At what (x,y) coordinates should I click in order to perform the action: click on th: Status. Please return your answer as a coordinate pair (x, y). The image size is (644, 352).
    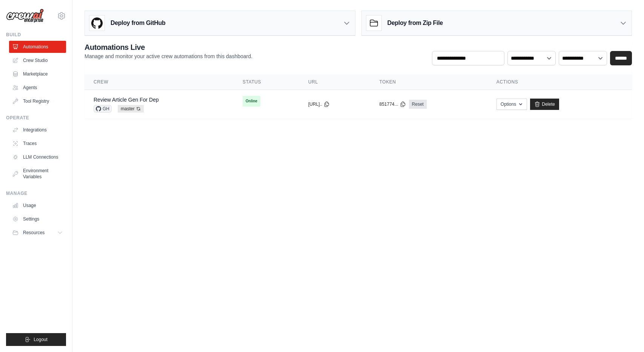
    Looking at the image, I should click on (266, 82).